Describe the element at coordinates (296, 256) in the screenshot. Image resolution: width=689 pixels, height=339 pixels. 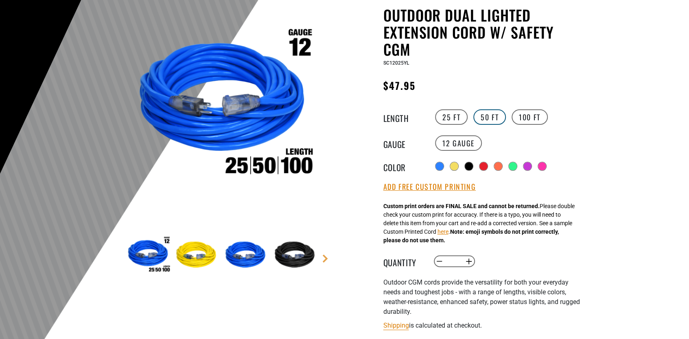
I see `img: Black` at that location.